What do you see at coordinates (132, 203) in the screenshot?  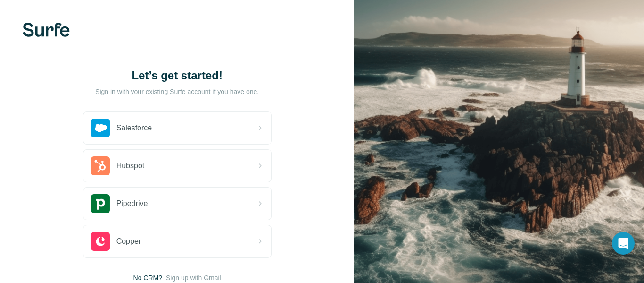 I see `span: Pipedrive` at bounding box center [132, 203].